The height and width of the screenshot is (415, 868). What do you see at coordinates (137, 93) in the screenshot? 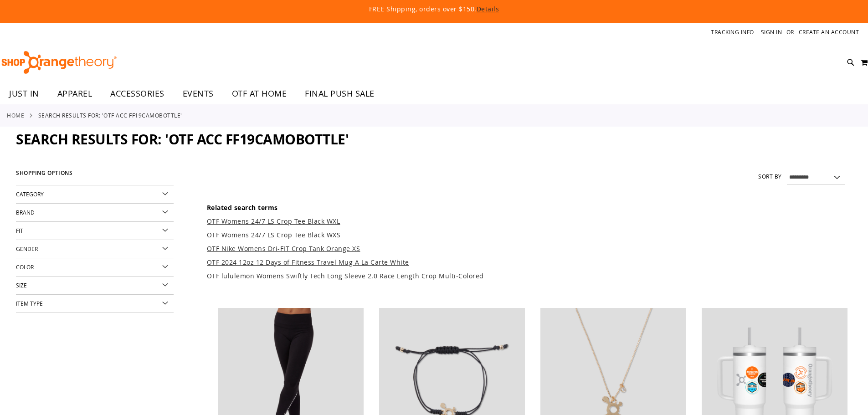
I see `span: ACCESSORIES` at bounding box center [137, 93].